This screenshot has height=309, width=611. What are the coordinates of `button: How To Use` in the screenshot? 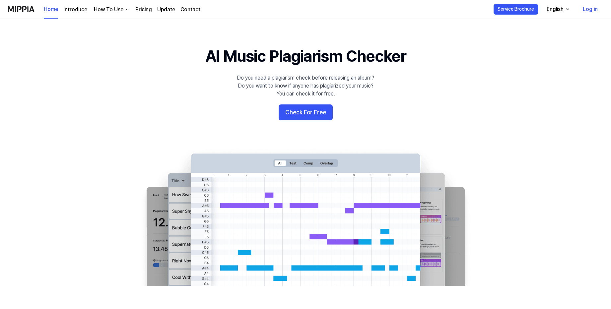 It's located at (111, 10).